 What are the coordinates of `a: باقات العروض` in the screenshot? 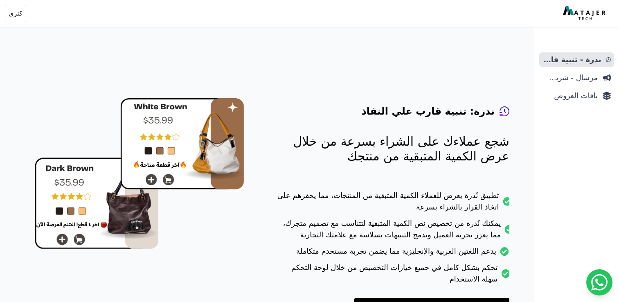 It's located at (576, 96).